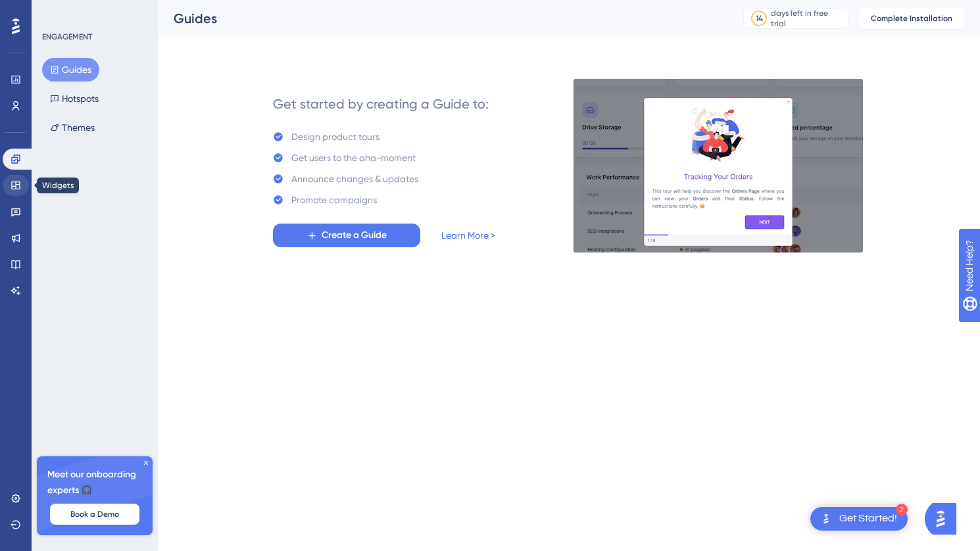  Describe the element at coordinates (67, 37) in the screenshot. I see `div: ENGAGEMENT` at that location.